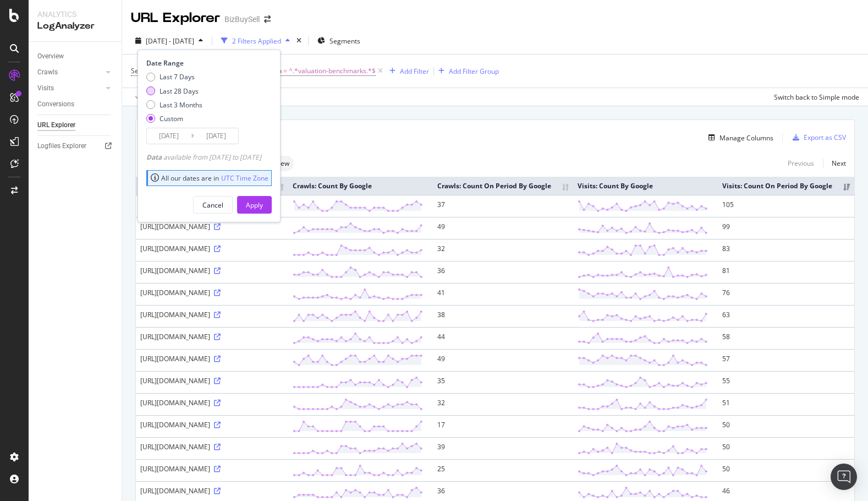 This screenshot has width=868, height=501. What do you see at coordinates (466, 71) in the screenshot?
I see `button: Add Filter Group` at bounding box center [466, 71].